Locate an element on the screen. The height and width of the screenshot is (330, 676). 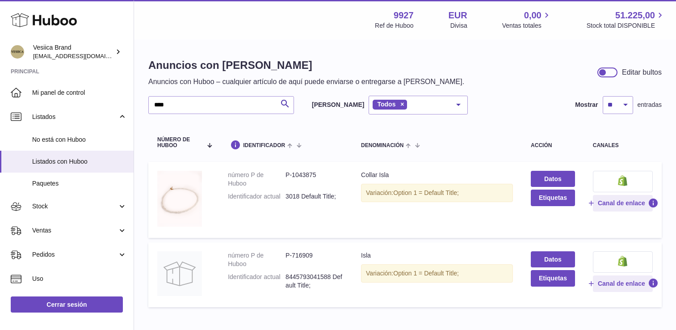
a: 51.225,00 Stock total DISPONIBLE is located at coordinates (626, 20).